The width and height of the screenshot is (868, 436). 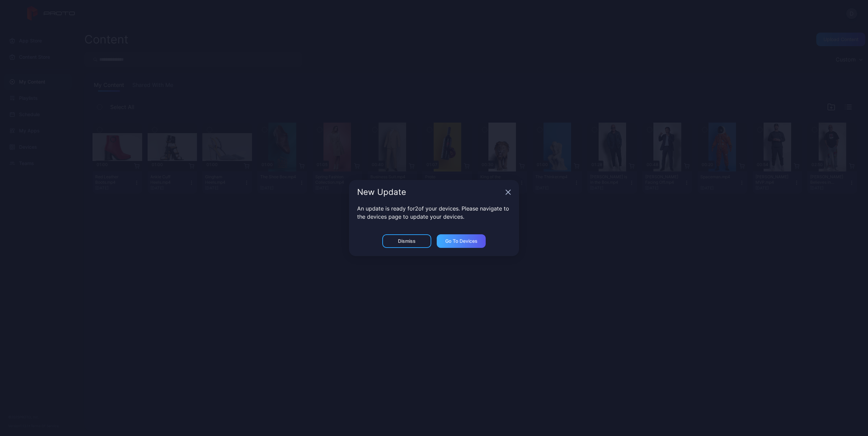 What do you see at coordinates (407, 241) in the screenshot?
I see `div: Dismiss` at bounding box center [407, 241].